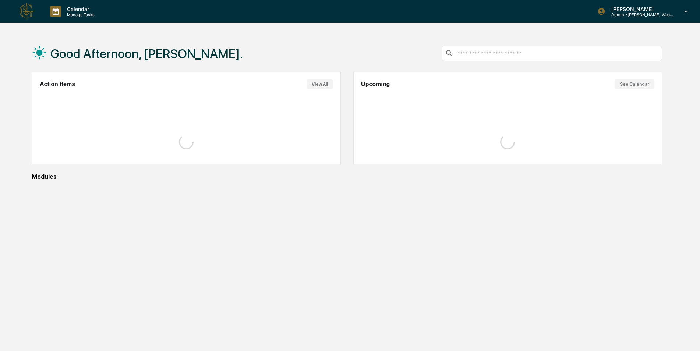 The image size is (700, 351). What do you see at coordinates (320, 84) in the screenshot?
I see `a: View All` at bounding box center [320, 84].